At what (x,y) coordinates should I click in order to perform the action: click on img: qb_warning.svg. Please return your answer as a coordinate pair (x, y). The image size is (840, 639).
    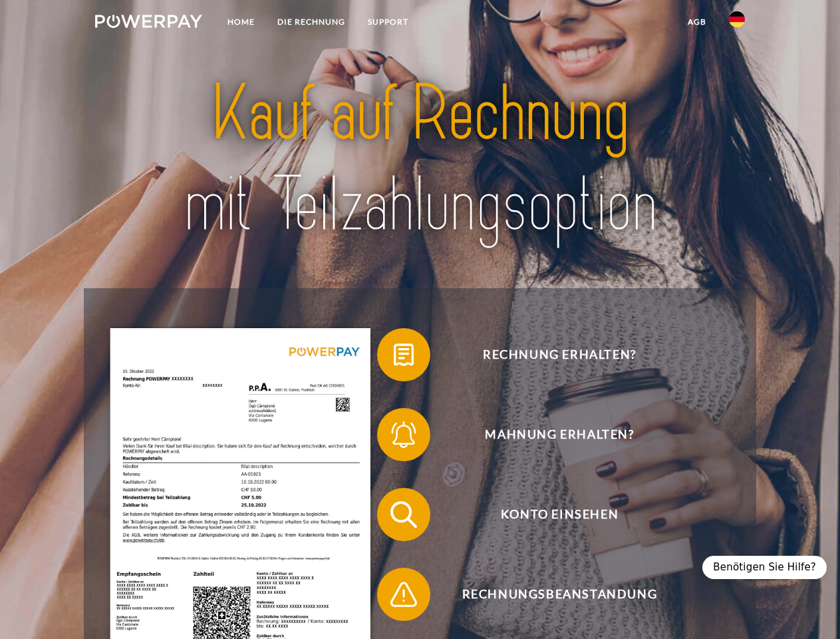
    Looking at the image, I should click on (404, 594).